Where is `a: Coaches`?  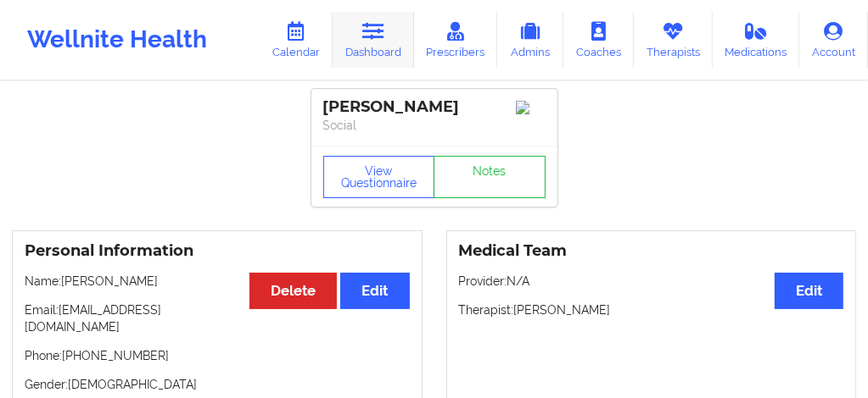 a: Coaches is located at coordinates (598, 40).